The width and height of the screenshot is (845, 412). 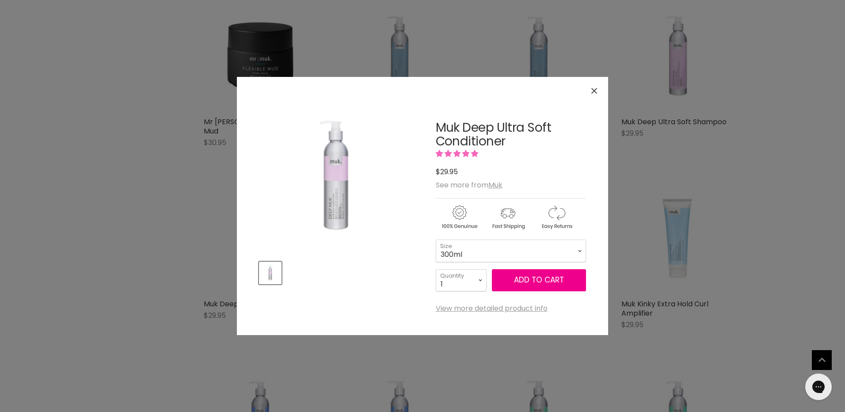 I want to click on span: $29.95, so click(x=447, y=172).